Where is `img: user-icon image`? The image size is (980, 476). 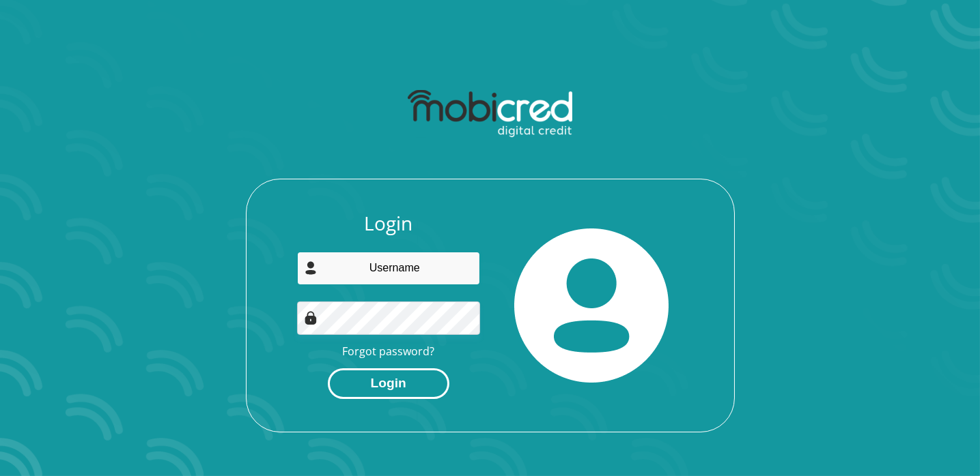
img: user-icon image is located at coordinates (310, 268).